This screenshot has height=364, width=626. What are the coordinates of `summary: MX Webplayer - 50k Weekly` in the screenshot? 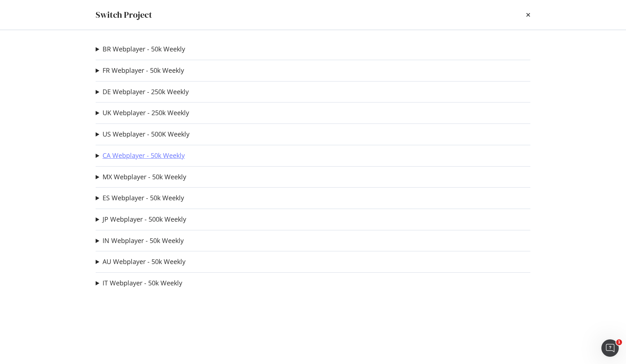 It's located at (141, 177).